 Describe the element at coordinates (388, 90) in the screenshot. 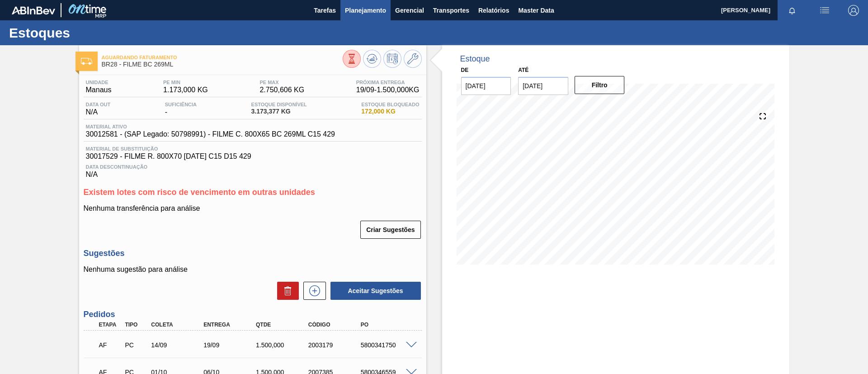

I see `span: 19/09 - 1.500,000 KG` at that location.